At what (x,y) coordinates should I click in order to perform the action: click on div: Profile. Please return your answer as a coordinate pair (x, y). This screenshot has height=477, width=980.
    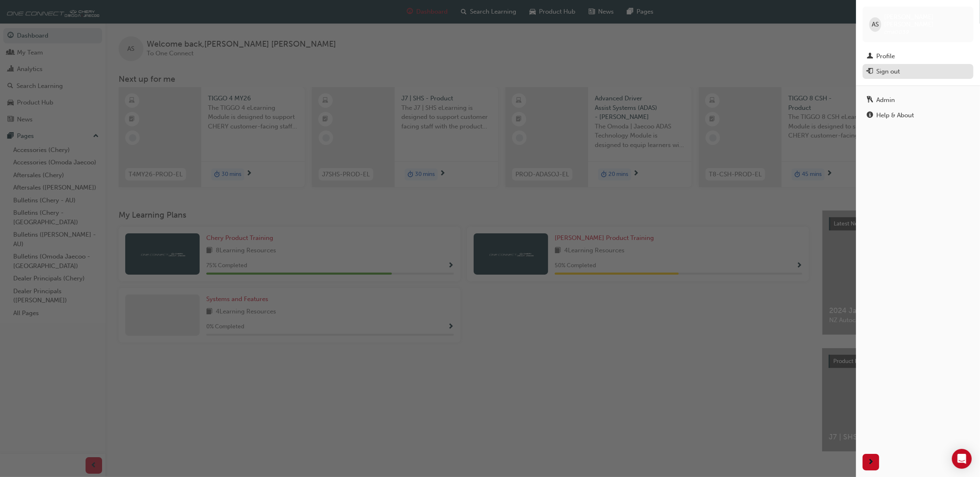
    Looking at the image, I should click on (886, 56).